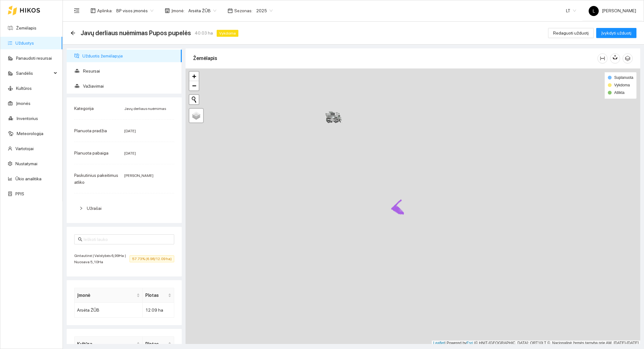 The height and width of the screenshot is (349, 644). Describe the element at coordinates (26, 164) in the screenshot. I see `a: Nustatymai` at that location.